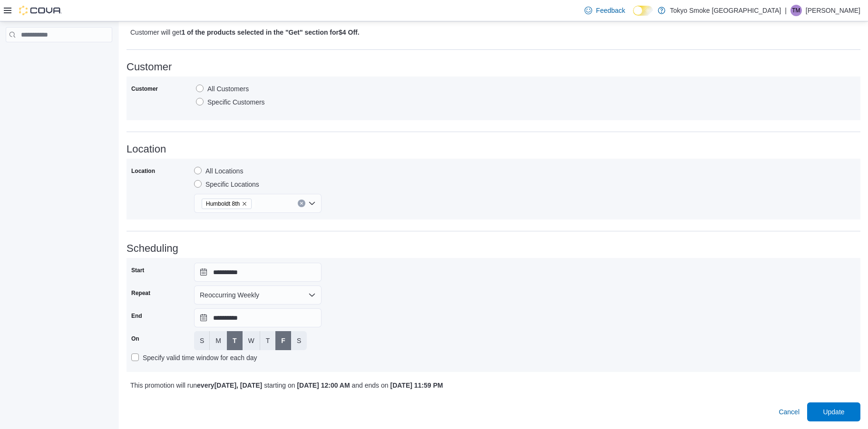 This screenshot has width=868, height=429. Describe the element at coordinates (790, 412) in the screenshot. I see `span: Cancel` at that location.